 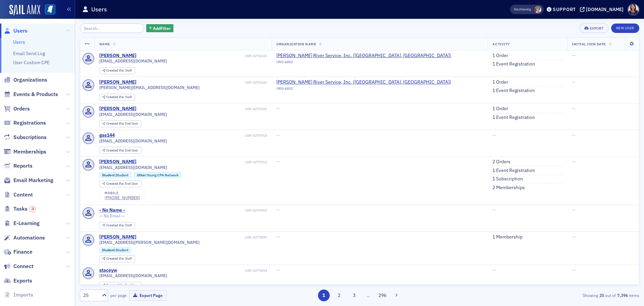 What do you see at coordinates (48, 10) in the screenshot?
I see `a: View Homepage` at bounding box center [48, 10].